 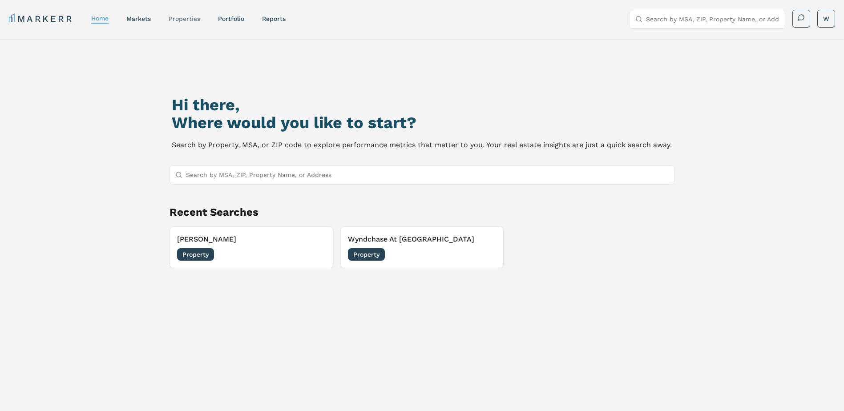 What do you see at coordinates (422, 105) in the screenshot?
I see `h1: Hi there,` at bounding box center [422, 105].